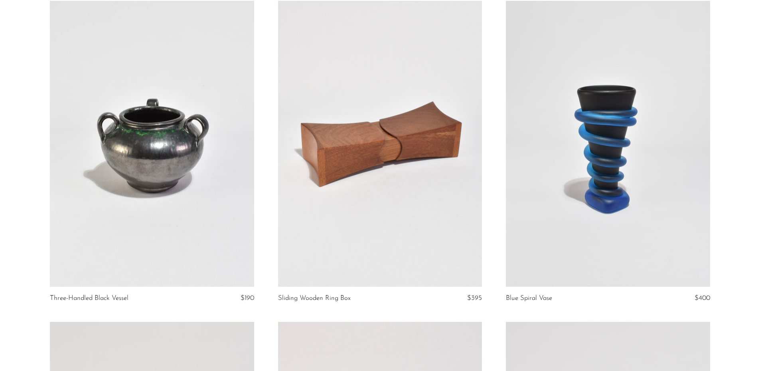 The height and width of the screenshot is (371, 760). I want to click on span: $395, so click(474, 298).